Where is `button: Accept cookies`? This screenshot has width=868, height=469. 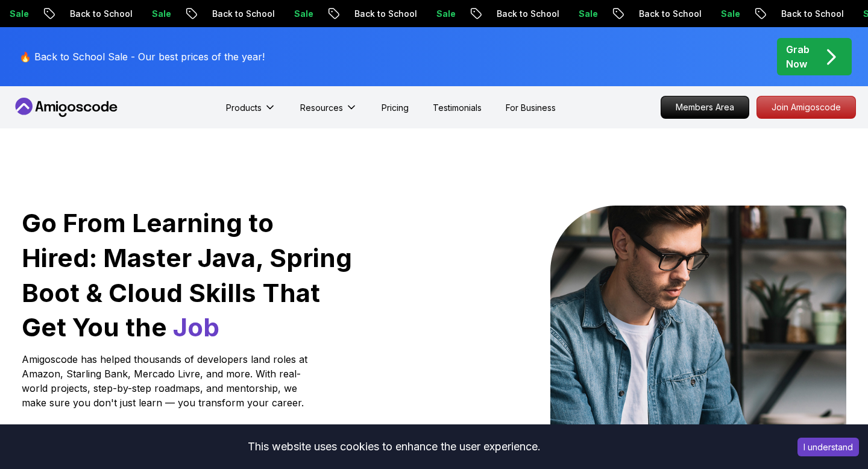
button: Accept cookies is located at coordinates (828, 446).